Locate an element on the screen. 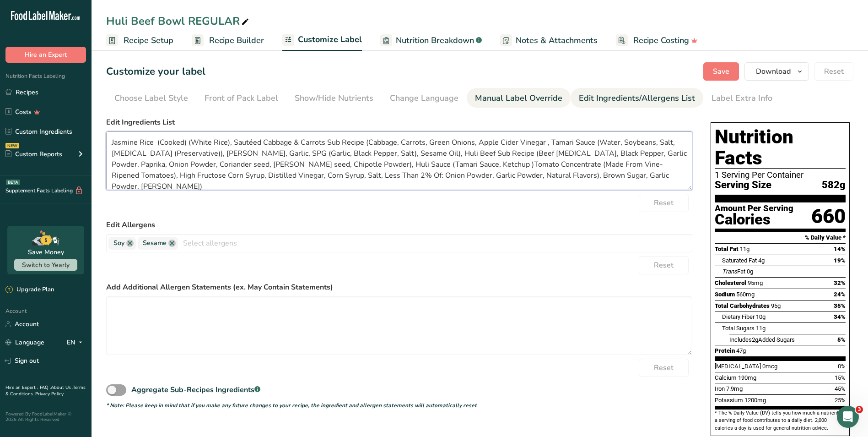  span: 14% is located at coordinates (839, 249).